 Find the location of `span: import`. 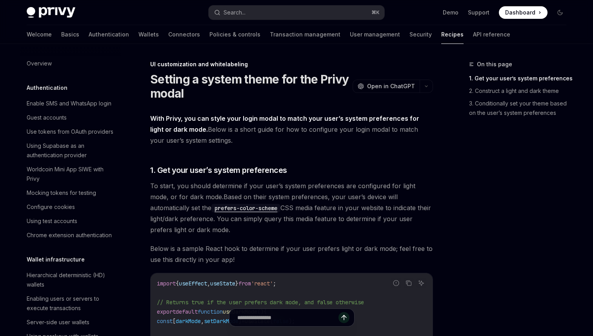

span: import is located at coordinates (166, 284).